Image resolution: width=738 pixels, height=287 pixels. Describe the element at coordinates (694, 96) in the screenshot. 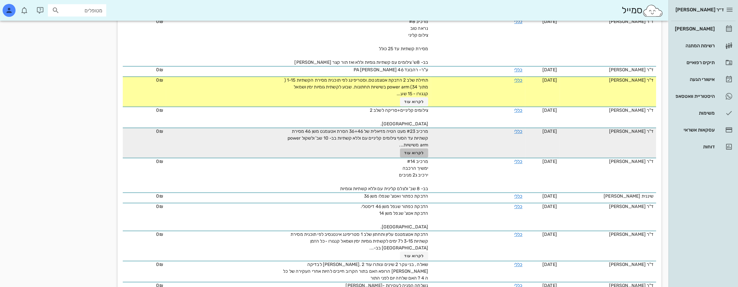

I see `div: היסטוריית וואטסאפ` at that location.